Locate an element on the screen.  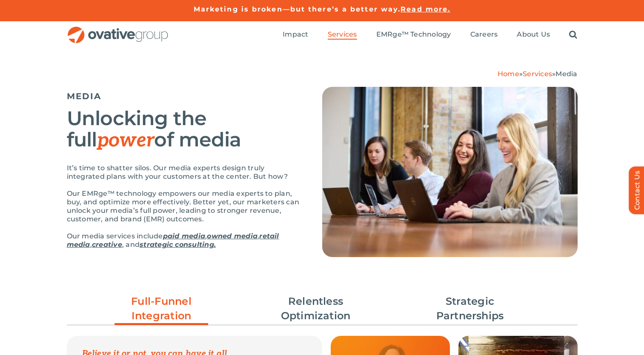
p: Our EMRge™ technology empowers our media experts to plan, buy, and optimize more effectively. Bet... is located at coordinates (184, 207).